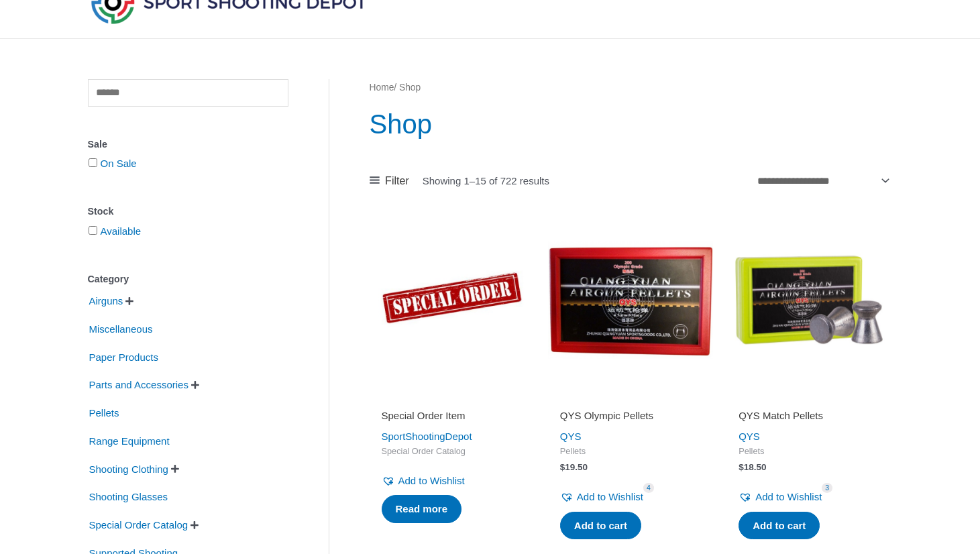 This screenshot has height=554, width=980. Describe the element at coordinates (823, 180) in the screenshot. I see `select: Shop order` at that location.